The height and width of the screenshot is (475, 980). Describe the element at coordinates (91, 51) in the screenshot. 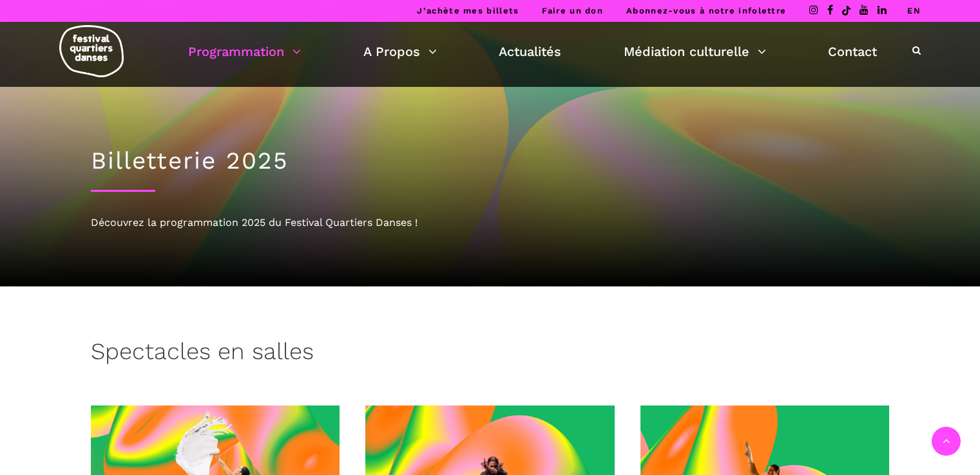

I see `img: logo-fqd-med` at that location.